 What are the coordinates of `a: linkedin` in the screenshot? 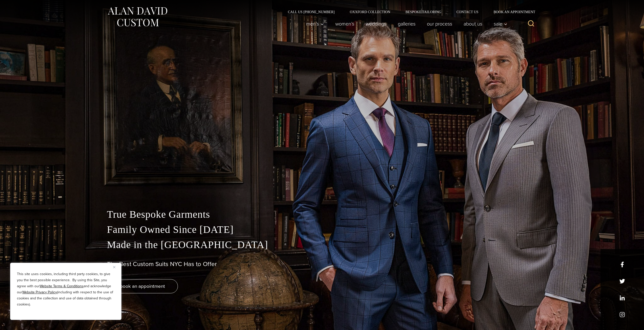 It's located at (622, 298).